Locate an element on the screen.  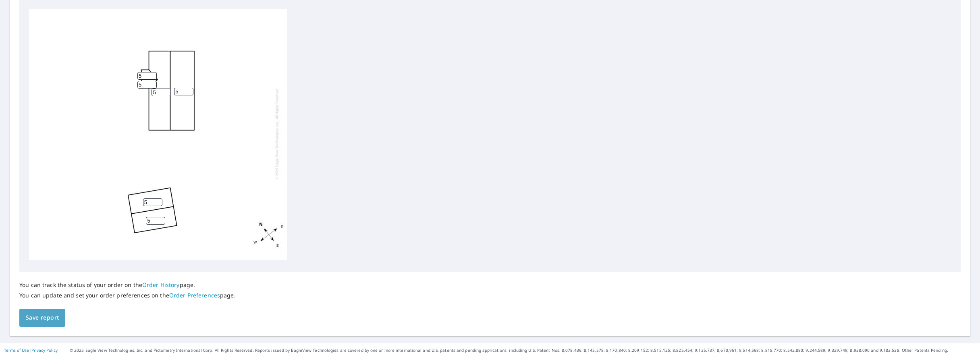
button: Save report is located at coordinates (42, 318).